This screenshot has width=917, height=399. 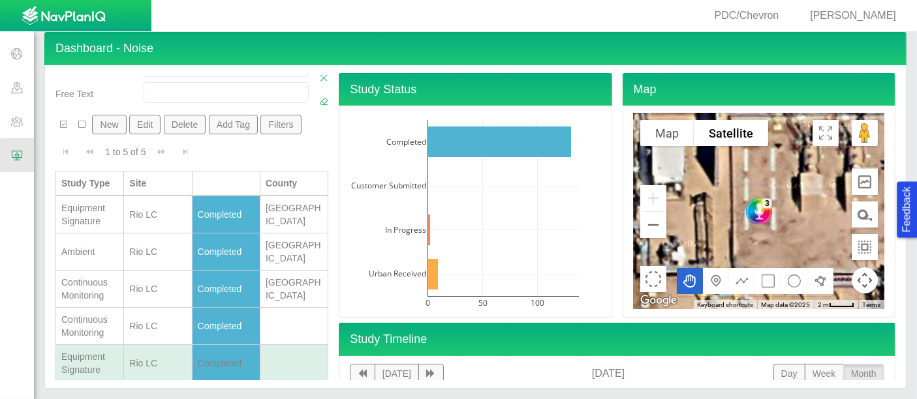 I want to click on button: Toggle Fullscreen in browser window, so click(x=826, y=133).